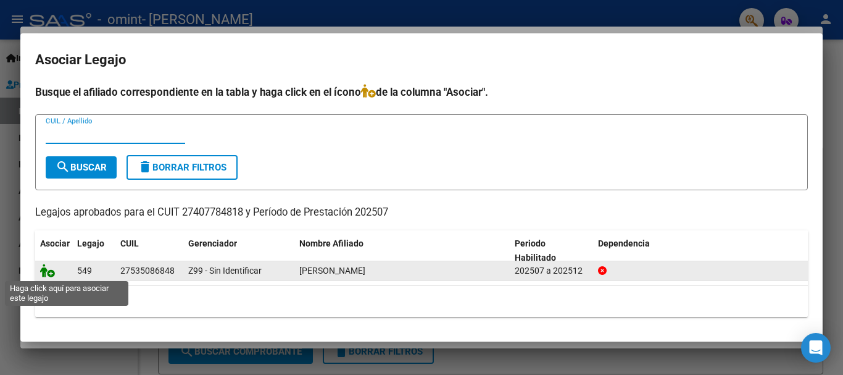 Image resolution: width=843 pixels, height=375 pixels. I want to click on datatable-header-cell: Asociar, so click(54, 251).